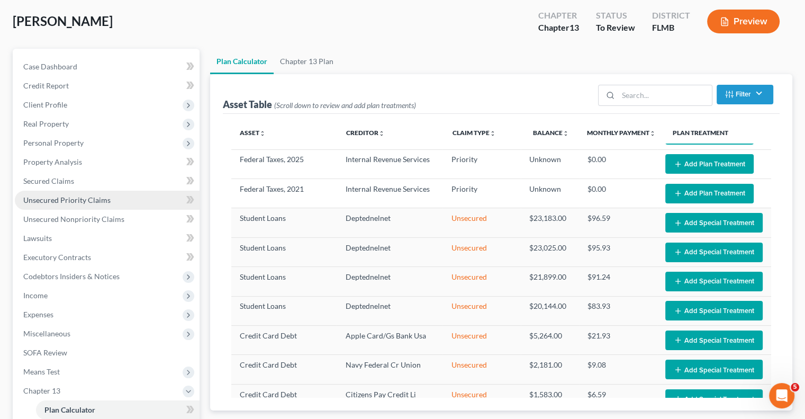 This screenshot has width=805, height=419. What do you see at coordinates (615, 28) in the screenshot?
I see `div: To Review` at bounding box center [615, 28].